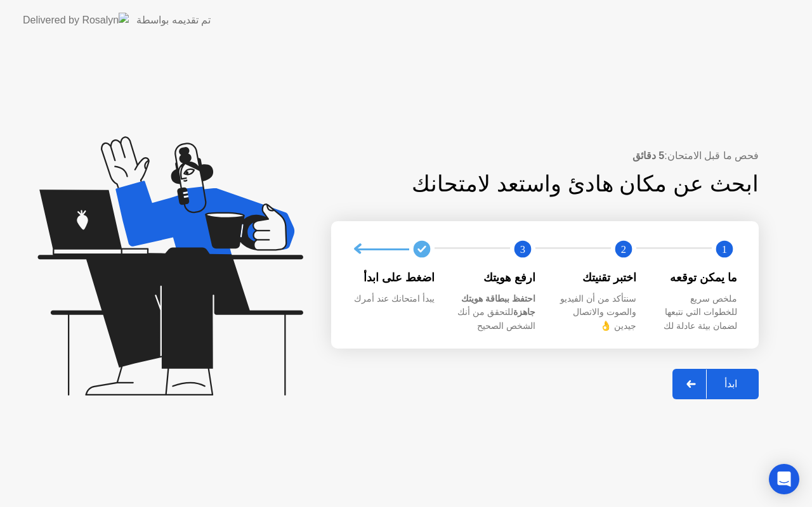 The image size is (812, 507). I want to click on div: Open Intercom Messenger, so click(784, 479).